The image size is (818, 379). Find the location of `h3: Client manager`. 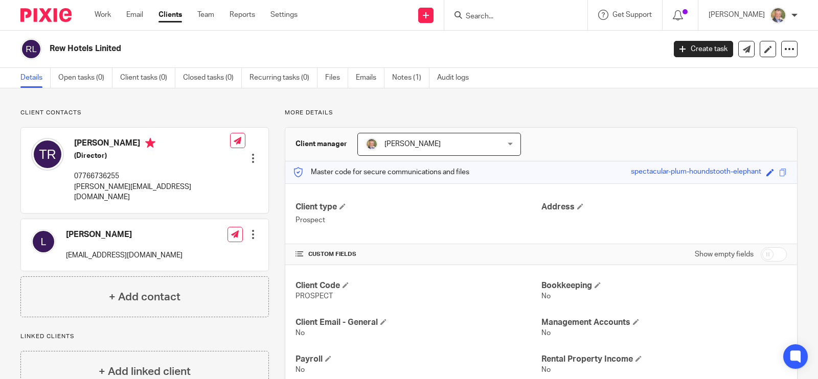

h3: Client manager is located at coordinates (321, 144).